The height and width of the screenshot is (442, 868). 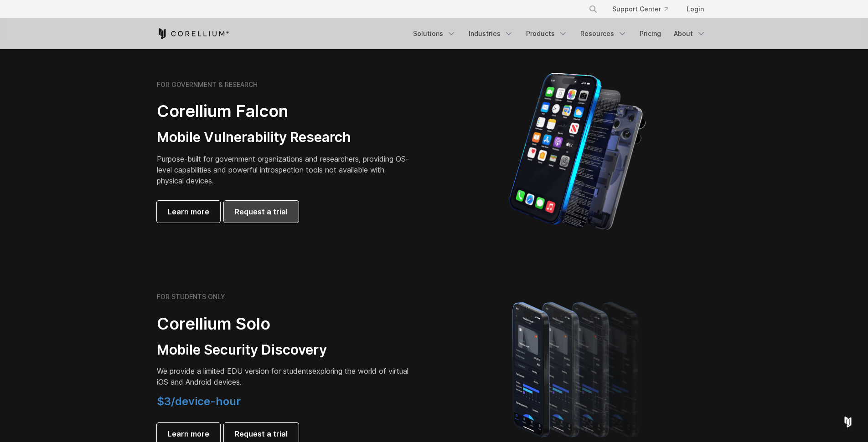 I want to click on p: exploring the world of virtual iOS and Android devices., so click(x=284, y=377).